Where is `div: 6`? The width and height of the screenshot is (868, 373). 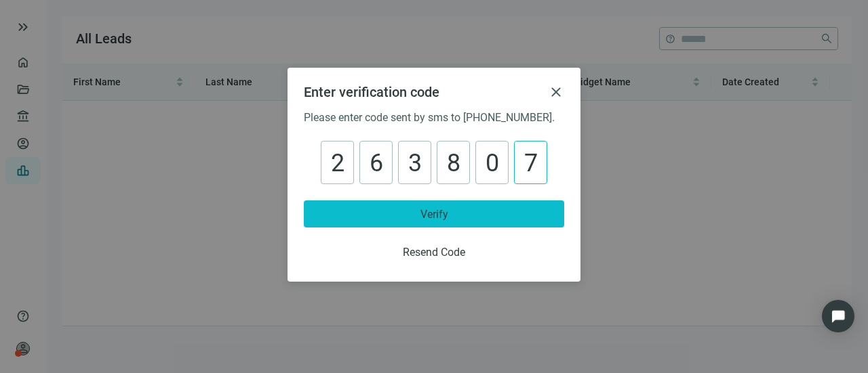
div: 6 is located at coordinates (376, 162).